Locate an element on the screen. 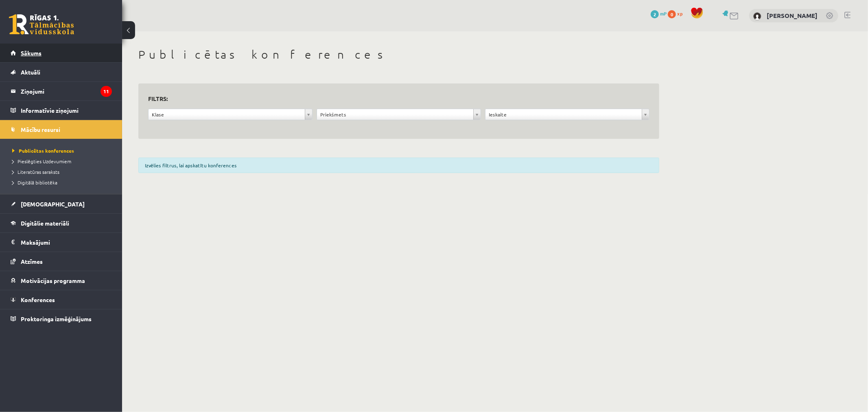 The width and height of the screenshot is (868, 412). a: Literatūras saraksts is located at coordinates (63, 172).